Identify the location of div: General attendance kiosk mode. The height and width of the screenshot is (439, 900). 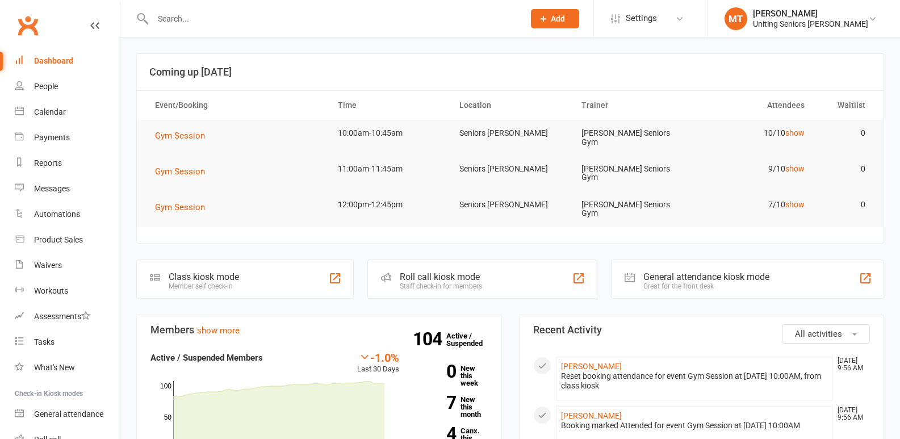
(707, 277).